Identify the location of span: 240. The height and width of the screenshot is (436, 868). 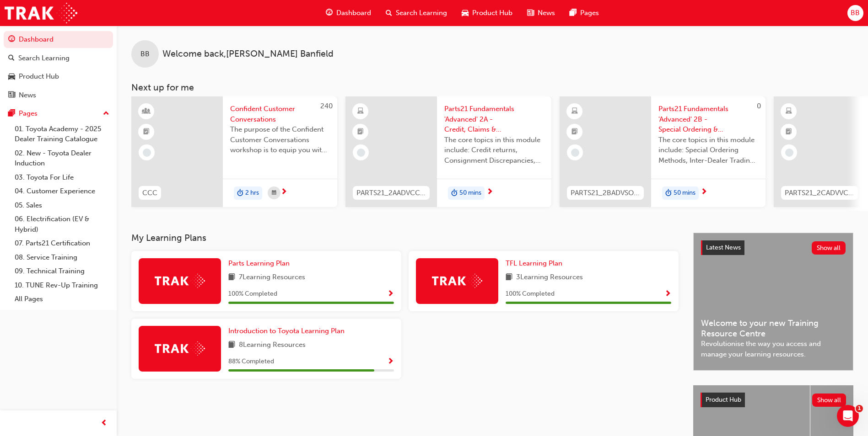
(326, 106).